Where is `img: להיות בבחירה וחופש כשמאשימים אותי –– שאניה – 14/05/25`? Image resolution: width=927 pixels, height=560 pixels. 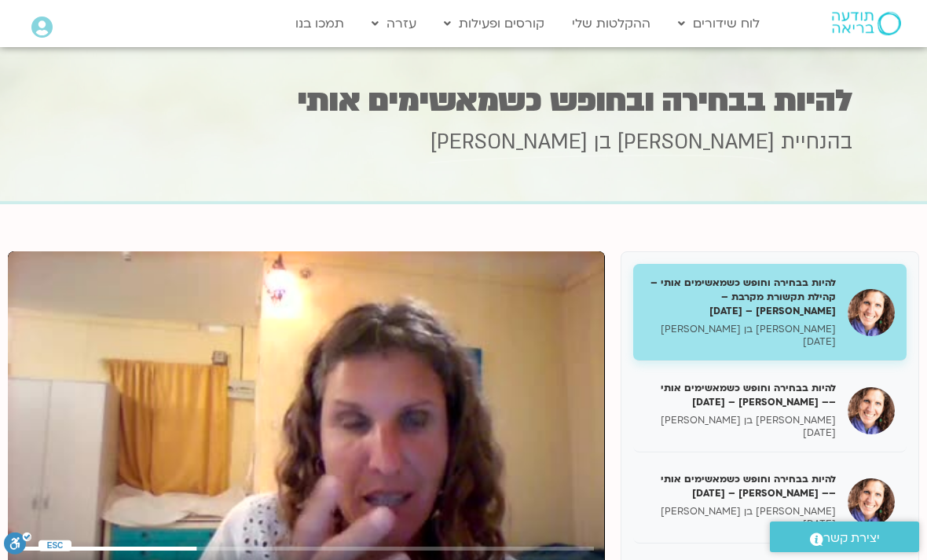
img: להיות בבחירה וחופש כשמאשימים אותי –– שאניה – 14/05/25 is located at coordinates (871, 410).